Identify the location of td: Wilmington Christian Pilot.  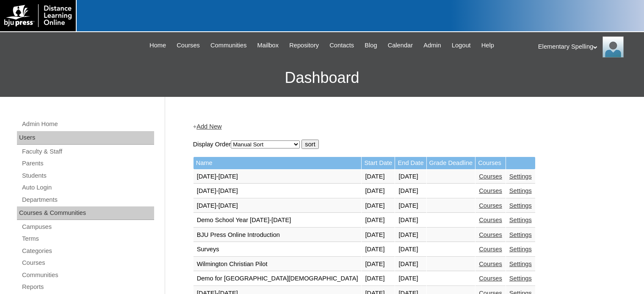
(277, 264).